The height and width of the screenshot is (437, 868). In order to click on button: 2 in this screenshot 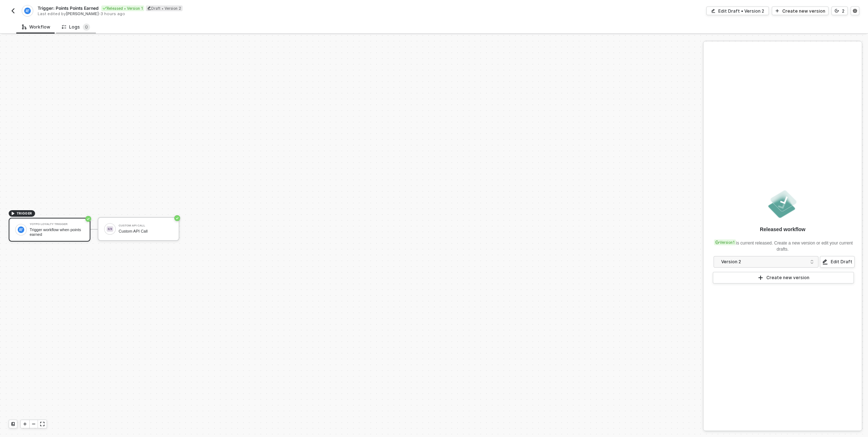, I will do `click(839, 11)`.